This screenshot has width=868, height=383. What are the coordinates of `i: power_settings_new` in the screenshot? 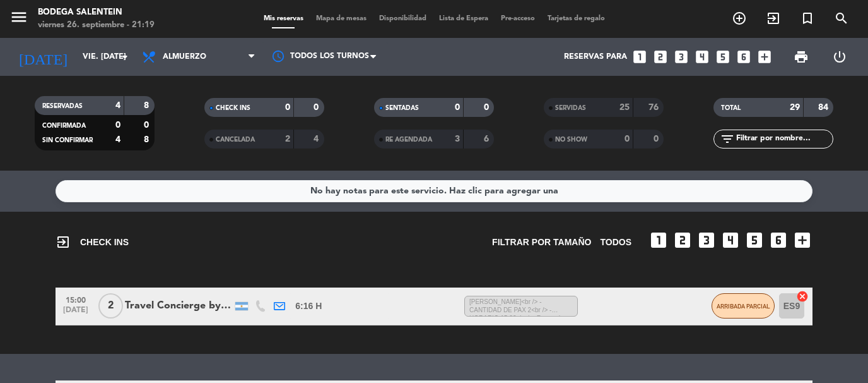 It's located at (840, 56).